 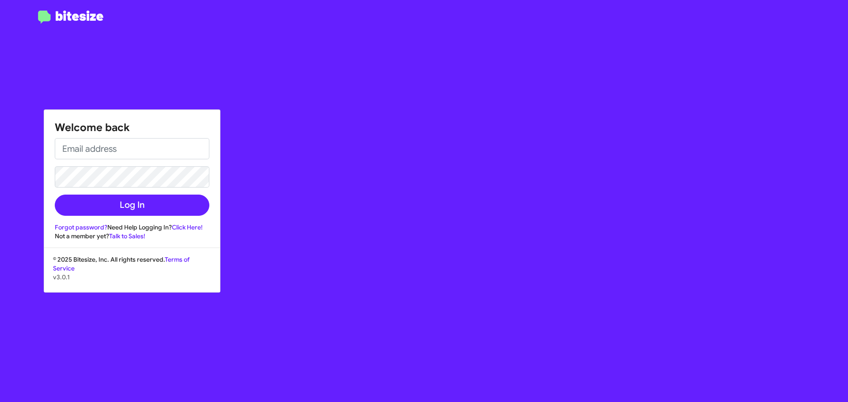 What do you see at coordinates (132, 274) in the screenshot?
I see `div: © 2025 Bitesize, Inc. All rights reserved.` at bounding box center [132, 274].